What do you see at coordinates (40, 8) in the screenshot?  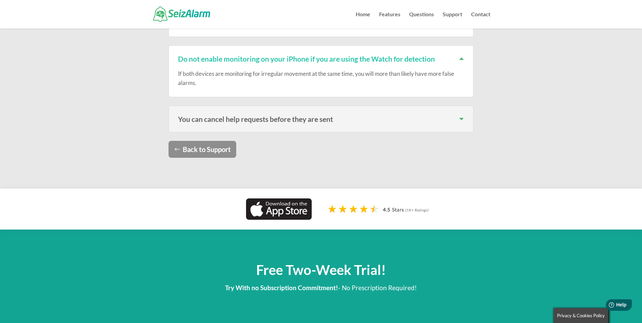 I see `span: Help` at bounding box center [40, 8].